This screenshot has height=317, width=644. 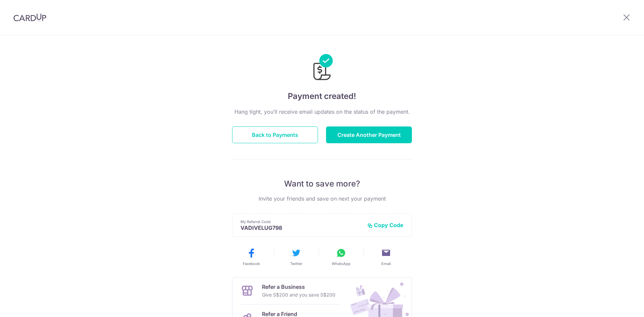 What do you see at coordinates (369, 135) in the screenshot?
I see `button: Create Another Payment` at bounding box center [369, 135].